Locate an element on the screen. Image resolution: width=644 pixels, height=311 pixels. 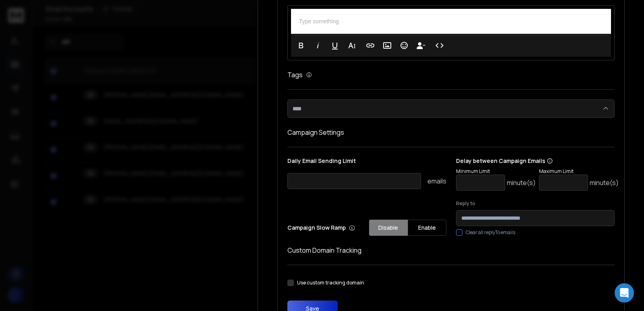
button: Insert Link (Ctrl+K) is located at coordinates (370, 45).